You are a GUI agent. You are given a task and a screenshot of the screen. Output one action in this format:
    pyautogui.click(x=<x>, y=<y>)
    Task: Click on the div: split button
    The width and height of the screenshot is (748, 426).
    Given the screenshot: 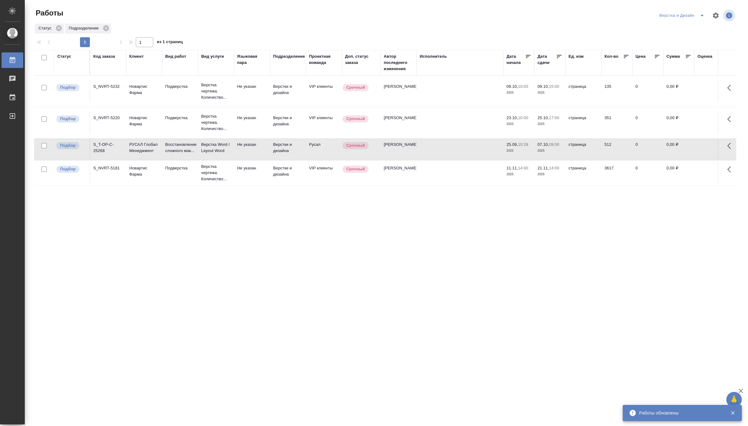 What is the action you would take?
    pyautogui.click(x=683, y=16)
    